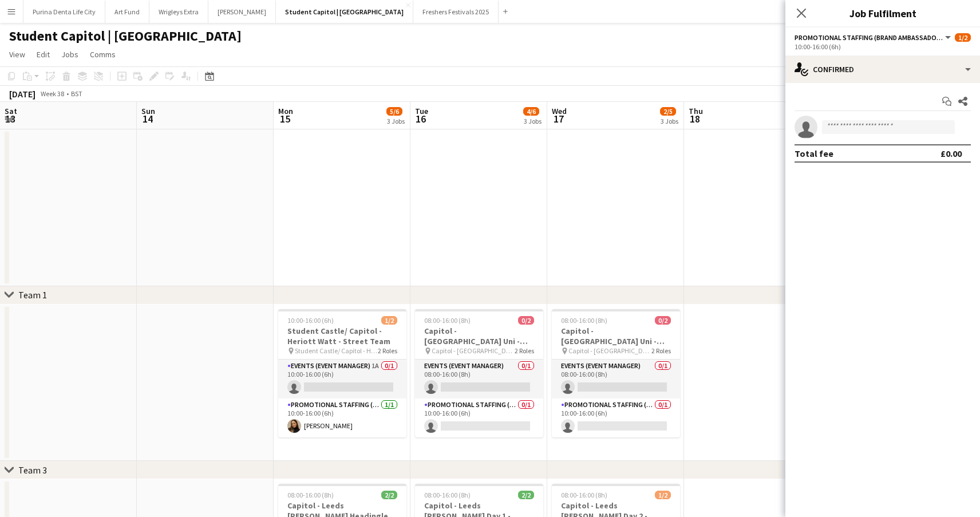 The width and height of the screenshot is (980, 517). What do you see at coordinates (148, 111) in the screenshot?
I see `span: Sun` at bounding box center [148, 111].